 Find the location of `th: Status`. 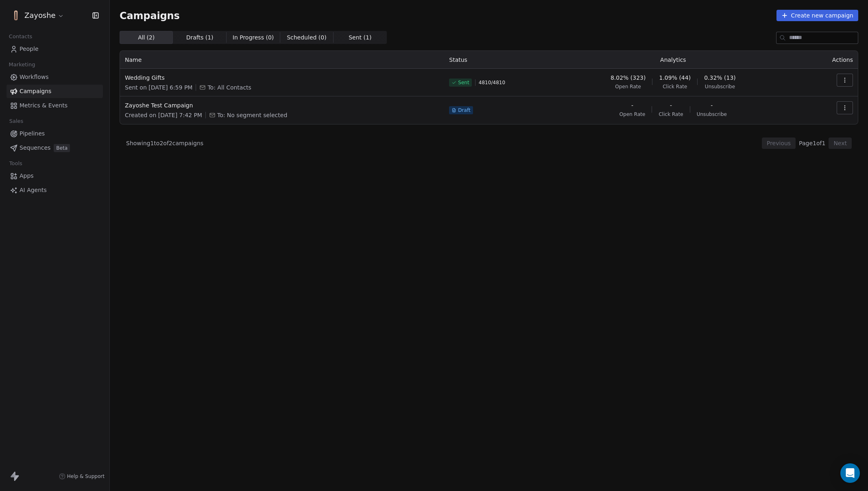

th: Status is located at coordinates (495, 60).